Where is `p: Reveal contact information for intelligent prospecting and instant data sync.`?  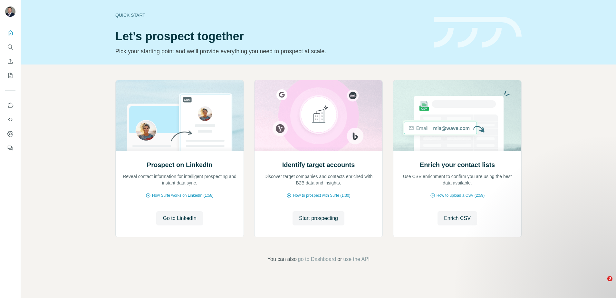 p: Reveal contact information for intelligent prospecting and instant data sync. is located at coordinates (179, 179).